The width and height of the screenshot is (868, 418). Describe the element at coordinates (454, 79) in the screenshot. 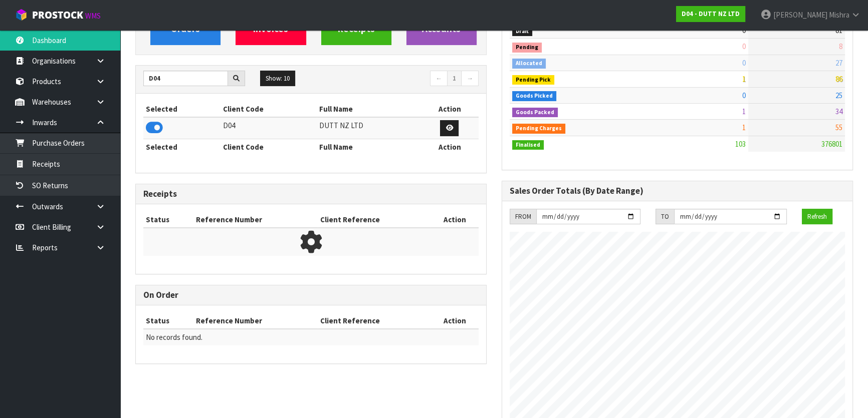

I see `a: 1` at that location.